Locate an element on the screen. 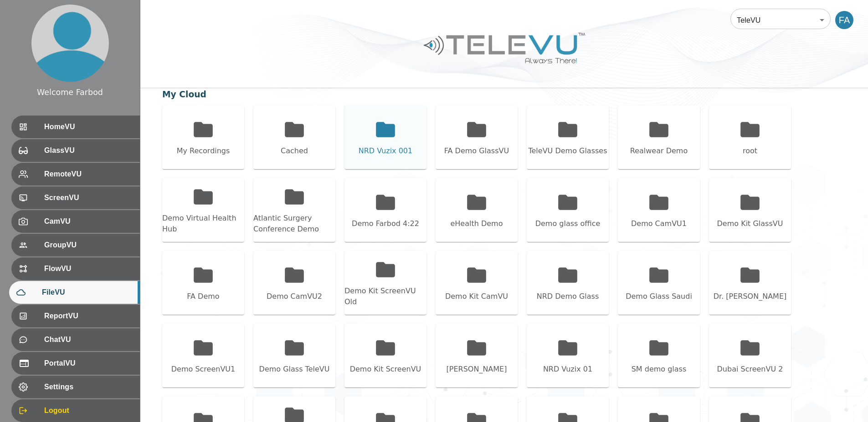 This screenshot has width=868, height=422. span: PortalVU is located at coordinates (89, 364).